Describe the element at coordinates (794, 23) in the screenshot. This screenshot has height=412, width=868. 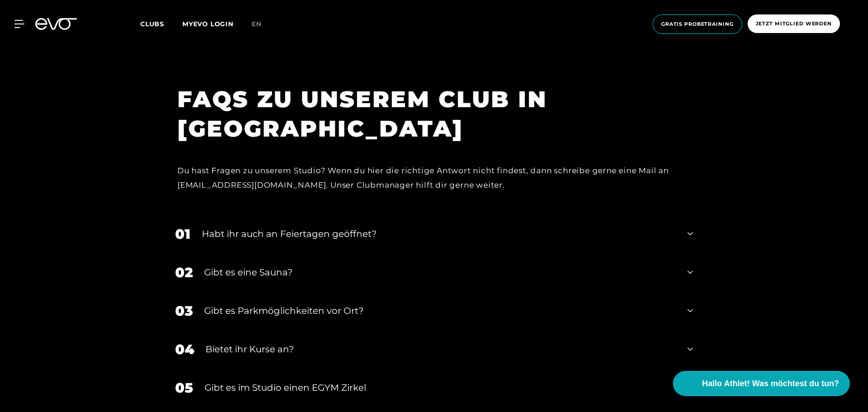
I see `span: Jetzt Mitglied werden` at that location.